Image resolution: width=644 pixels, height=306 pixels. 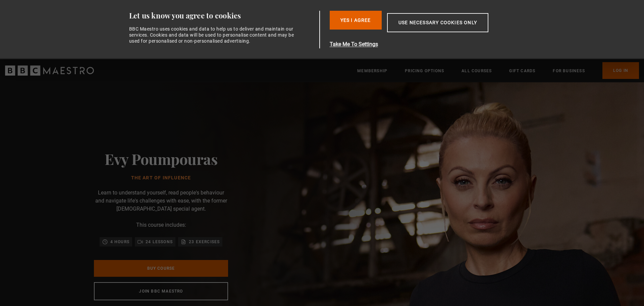 I want to click on button: Use necessary cookies only, so click(x=438, y=22).